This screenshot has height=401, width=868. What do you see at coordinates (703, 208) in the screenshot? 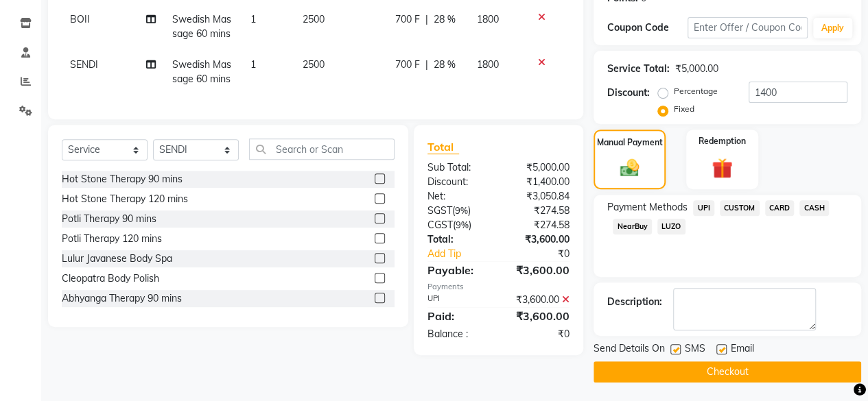
I see `span: UPI` at bounding box center [703, 208].